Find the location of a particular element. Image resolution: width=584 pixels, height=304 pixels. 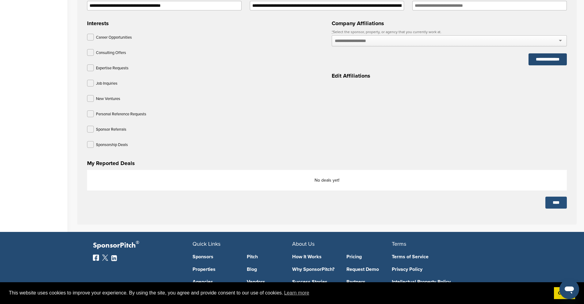

label: Select the sponsor, property, or agency that you currently work at. is located at coordinates (449, 32).